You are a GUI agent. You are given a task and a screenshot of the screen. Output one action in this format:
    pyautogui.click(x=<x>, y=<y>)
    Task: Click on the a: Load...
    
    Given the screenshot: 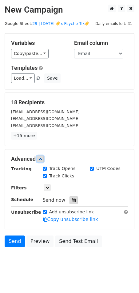 What is the action you would take?
    pyautogui.click(x=23, y=78)
    